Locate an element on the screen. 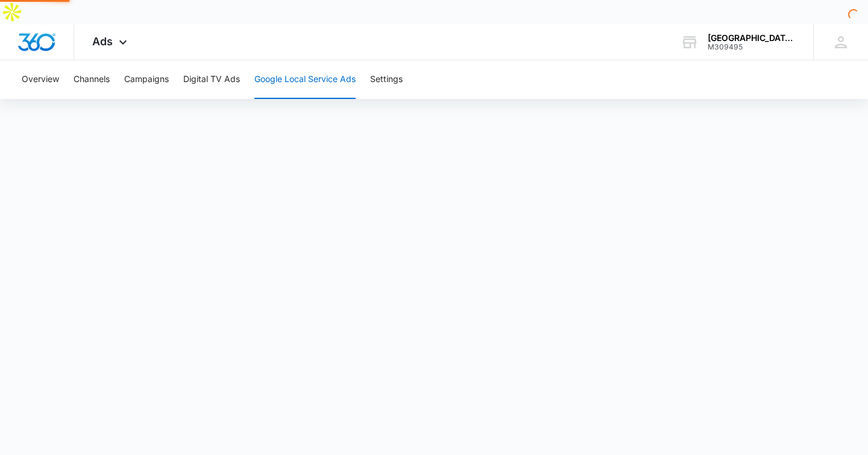  div: Ads is located at coordinates (111, 41).